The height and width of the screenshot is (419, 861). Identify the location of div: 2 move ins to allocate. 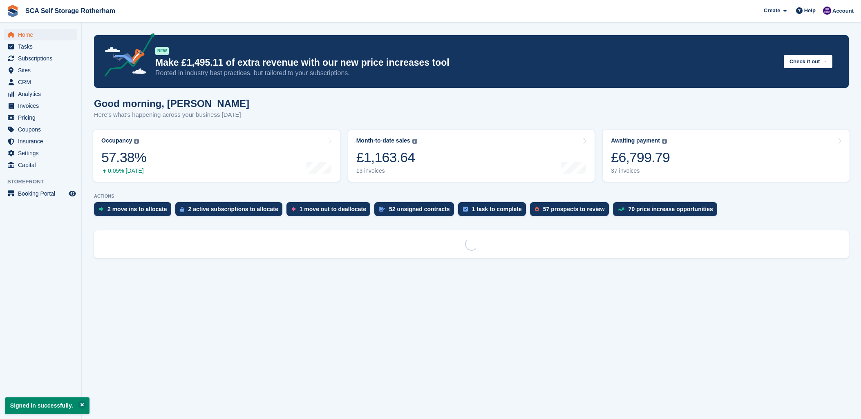
(137, 209).